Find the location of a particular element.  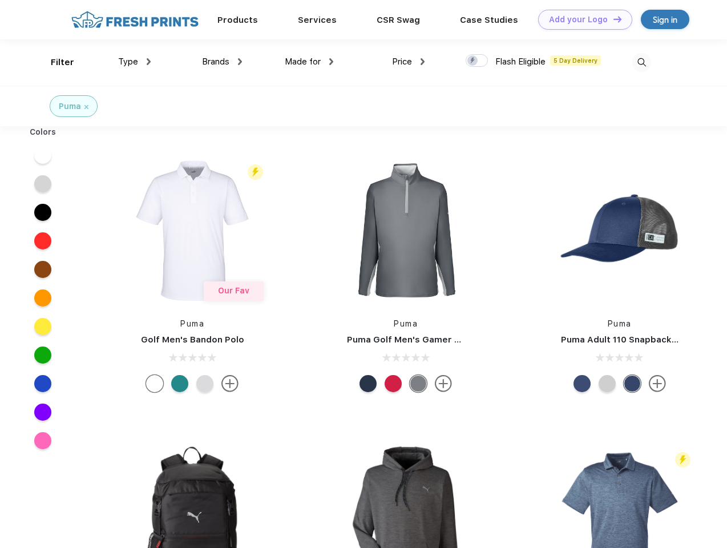

div: Navy Blazer is located at coordinates (368, 383).